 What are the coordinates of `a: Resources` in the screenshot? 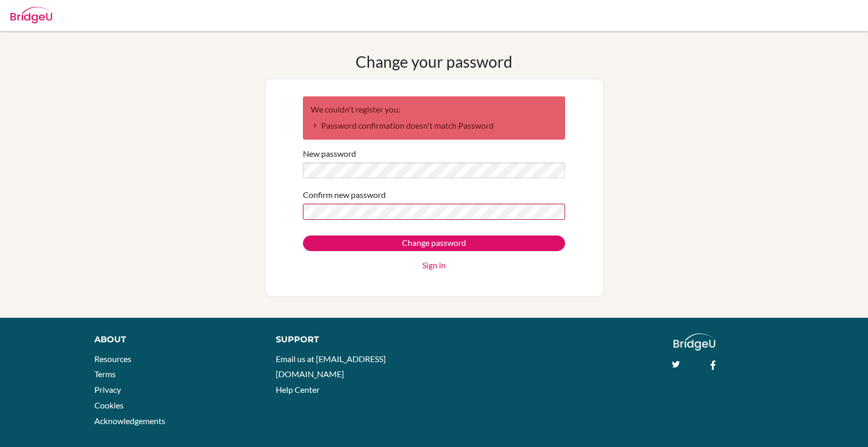 It's located at (113, 358).